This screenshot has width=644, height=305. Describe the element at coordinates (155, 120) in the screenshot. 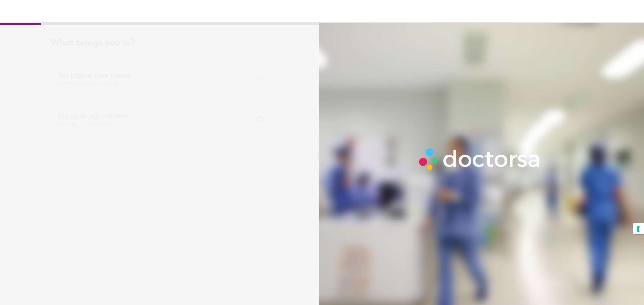

I see `span: Set up an appointment` at that location.